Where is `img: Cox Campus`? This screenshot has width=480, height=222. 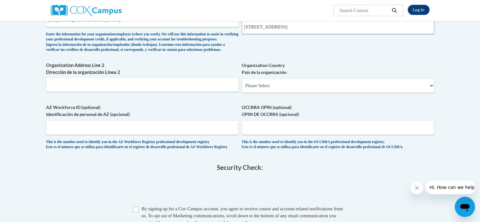 img: Cox Campus is located at coordinates (86, 10).